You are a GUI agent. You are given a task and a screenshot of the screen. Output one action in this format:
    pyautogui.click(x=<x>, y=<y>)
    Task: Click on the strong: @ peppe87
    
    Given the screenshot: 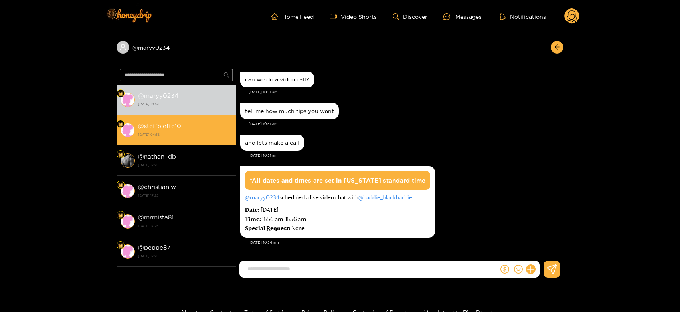 What is the action you would take?
    pyautogui.click(x=154, y=247)
    